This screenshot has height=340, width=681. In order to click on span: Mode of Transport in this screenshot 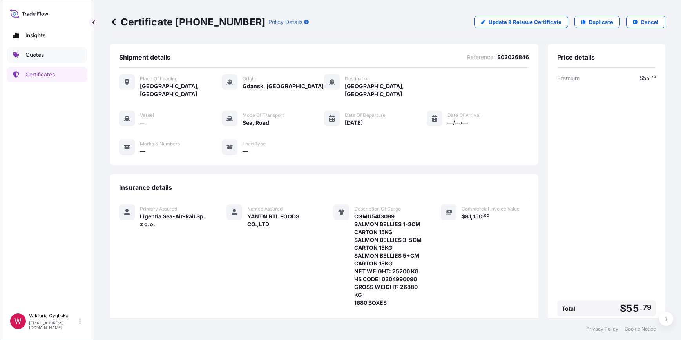, I will do `click(263, 115)`.